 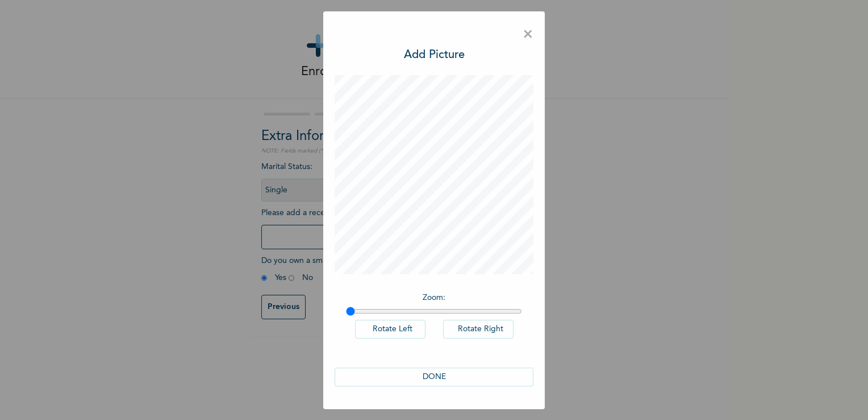 What do you see at coordinates (364, 231) in the screenshot?
I see `span: Please add a recent Passport Photograph` at bounding box center [364, 231].